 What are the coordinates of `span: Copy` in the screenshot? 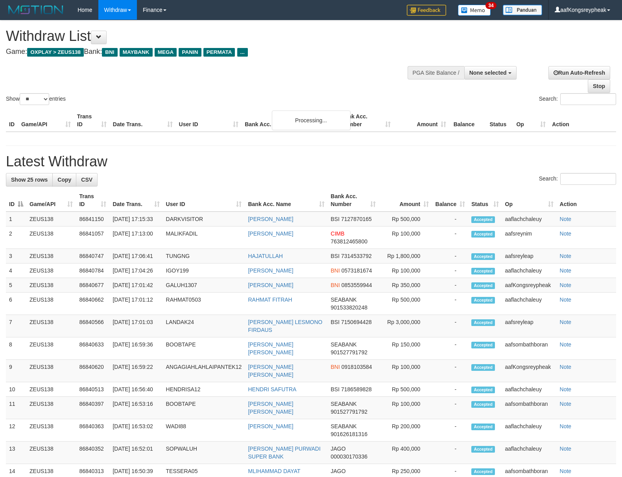 It's located at (64, 180).